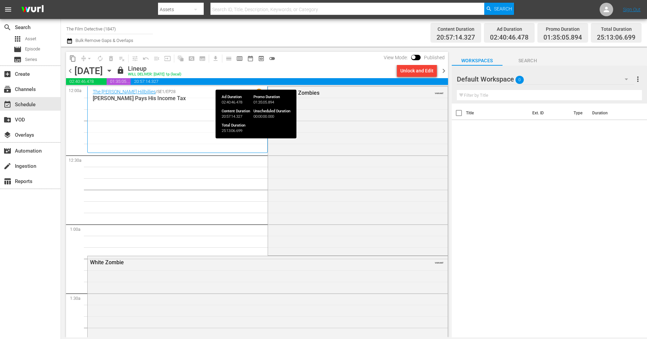 This screenshot has height=339, width=647. I want to click on div: Default Workspace, so click(545, 79).